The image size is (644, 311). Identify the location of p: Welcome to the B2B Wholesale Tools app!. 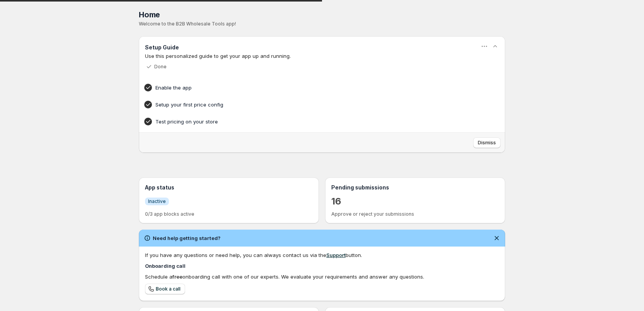
(322, 24).